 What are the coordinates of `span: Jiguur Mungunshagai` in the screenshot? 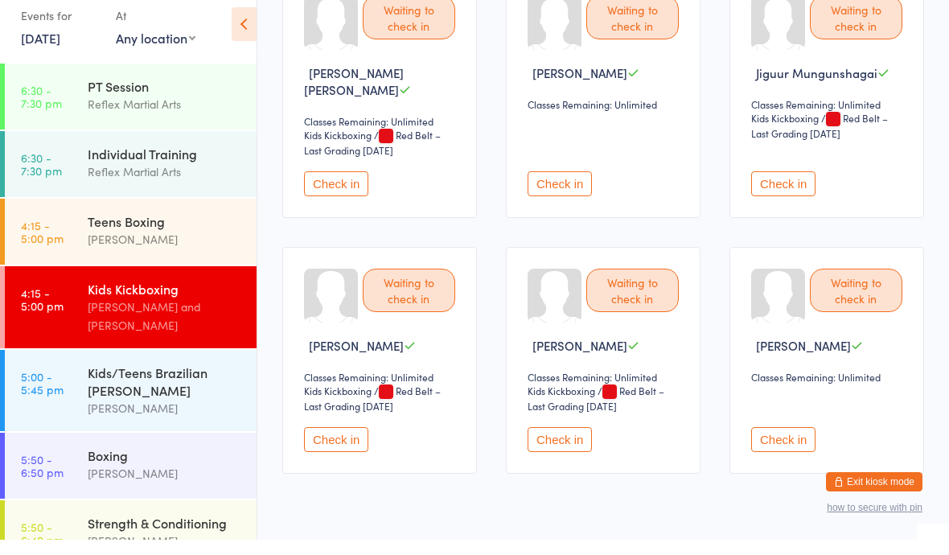 It's located at (817, 88).